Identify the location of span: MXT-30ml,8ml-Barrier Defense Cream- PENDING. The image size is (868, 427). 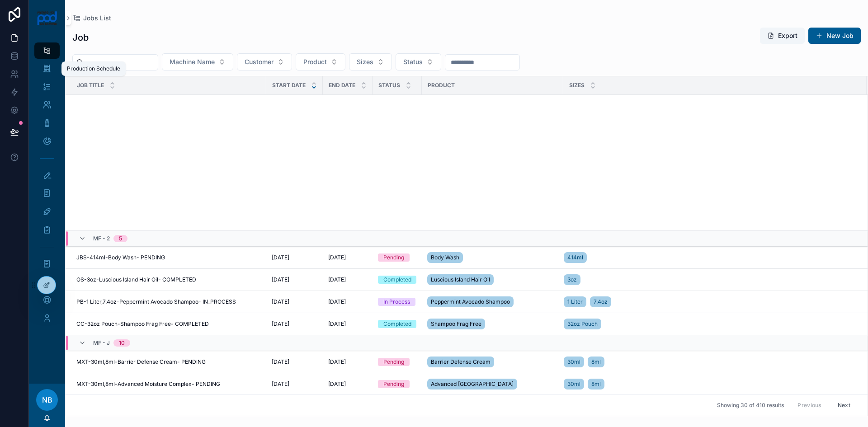
(141, 362).